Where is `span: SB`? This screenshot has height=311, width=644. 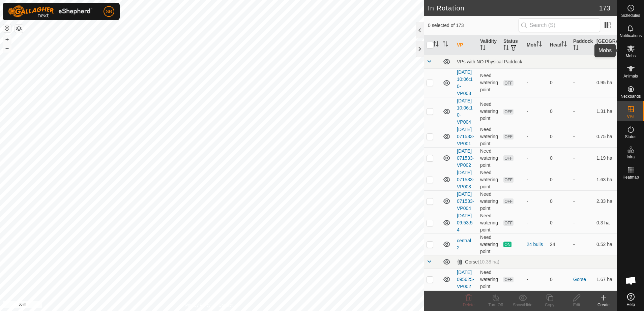 span: SB is located at coordinates (109, 11).